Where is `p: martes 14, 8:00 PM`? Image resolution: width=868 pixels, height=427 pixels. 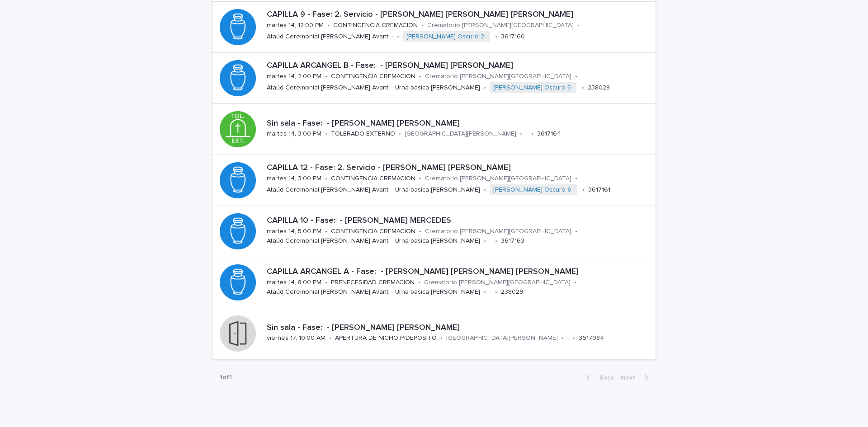 p: martes 14, 8:00 PM is located at coordinates (294, 283).